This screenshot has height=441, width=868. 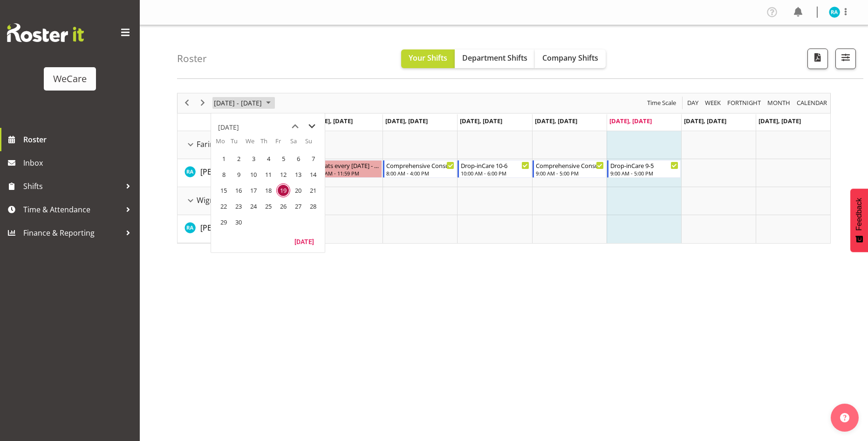 What do you see at coordinates (228, 127) in the screenshot?
I see `div: title` at bounding box center [228, 127].